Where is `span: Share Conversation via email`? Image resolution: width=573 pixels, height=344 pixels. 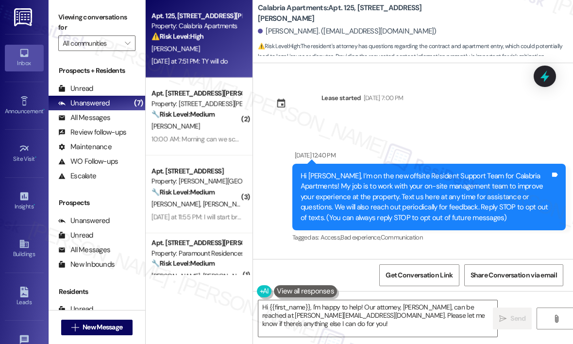 span: Share Conversation via email is located at coordinates (513, 275).